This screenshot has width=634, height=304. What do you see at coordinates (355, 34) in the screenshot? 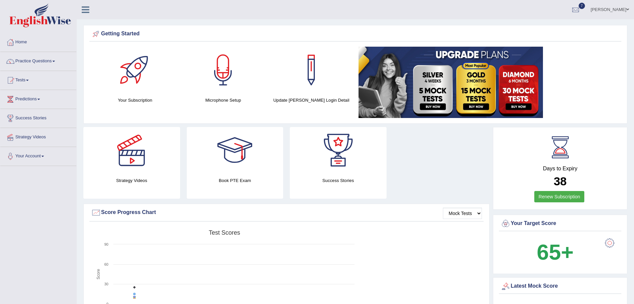
I see `div: Getting Started` at bounding box center [355, 34].